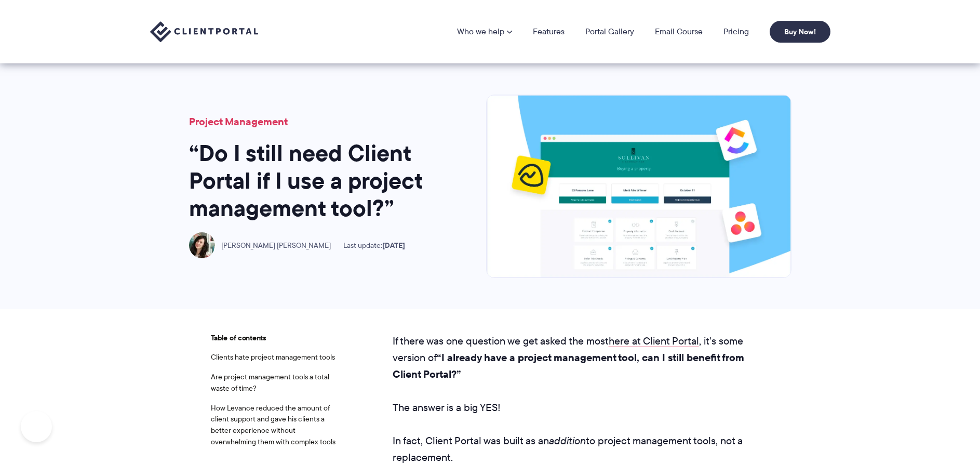 This screenshot has height=463, width=980. What do you see at coordinates (270, 382) in the screenshot?
I see `a: Are project management tools a total waste of time?` at bounding box center [270, 382].